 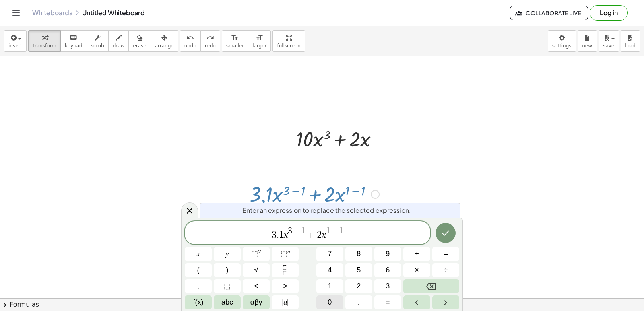 What do you see at coordinates (210, 38) in the screenshot?
I see `i: redo` at bounding box center [210, 38].